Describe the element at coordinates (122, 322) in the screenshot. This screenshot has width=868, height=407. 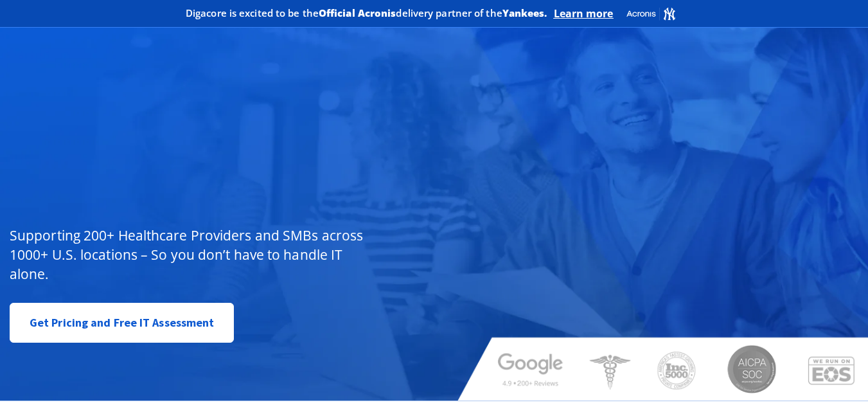
I see `a: Get Pricing and Free IT Assessment` at that location.